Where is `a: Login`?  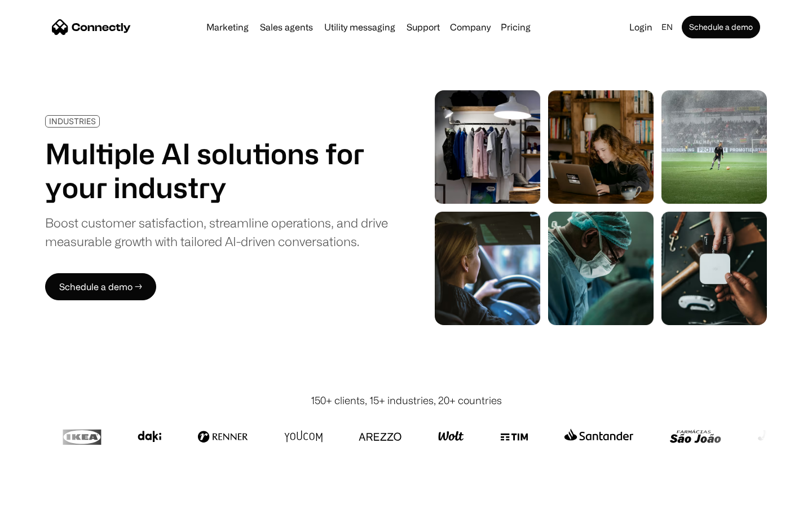
a: Login is located at coordinates (640, 27).